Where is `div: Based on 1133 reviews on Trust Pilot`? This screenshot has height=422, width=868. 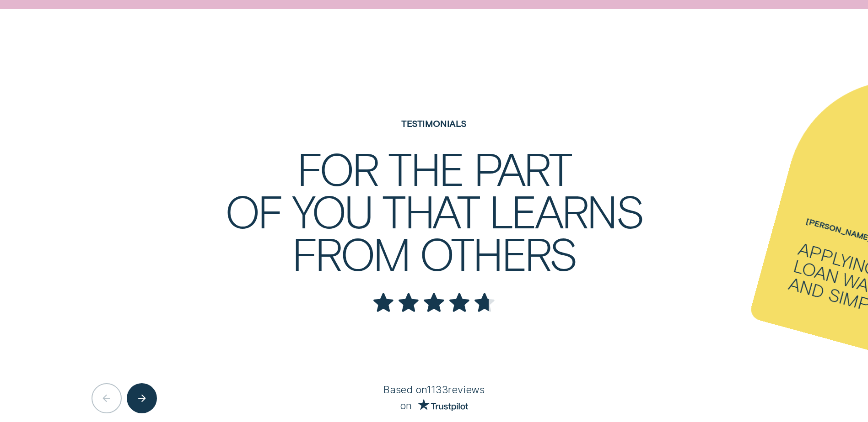 div: Based on 1133 reviews on Trust Pilot is located at coordinates (434, 397).